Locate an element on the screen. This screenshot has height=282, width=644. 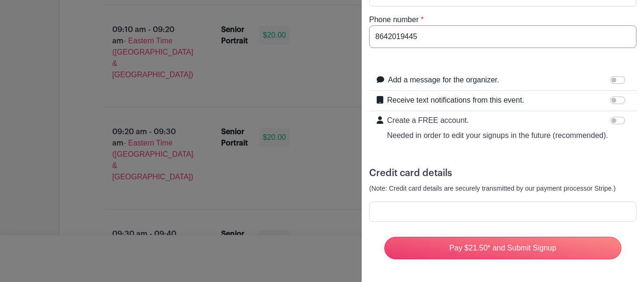
p: Create a FREE account. is located at coordinates (497, 120).